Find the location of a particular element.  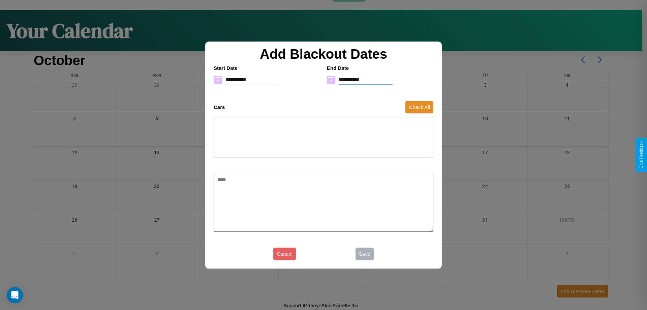

h4: Start Date is located at coordinates (267, 68).